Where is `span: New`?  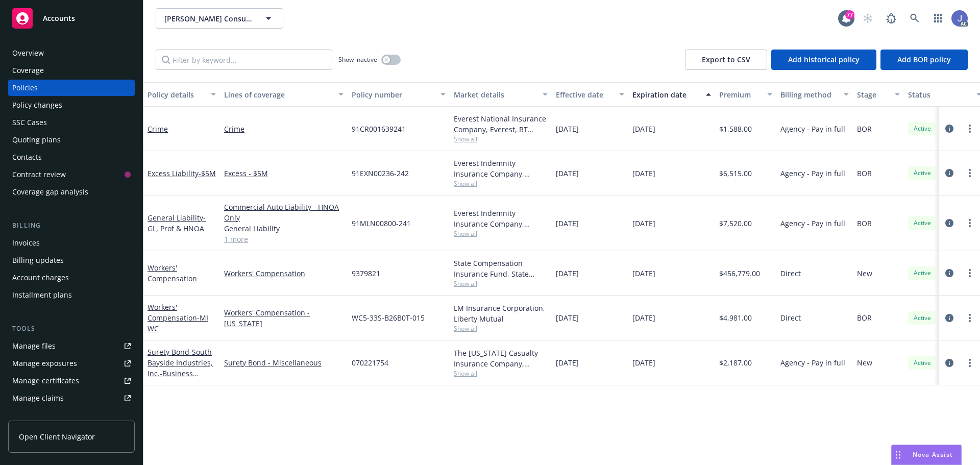
span: New is located at coordinates (865, 273).